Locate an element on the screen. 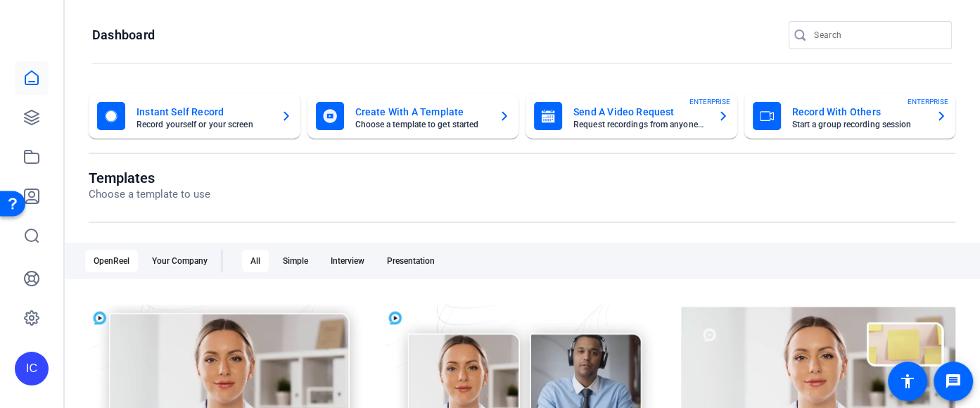  div: OpenReel is located at coordinates (111, 261).